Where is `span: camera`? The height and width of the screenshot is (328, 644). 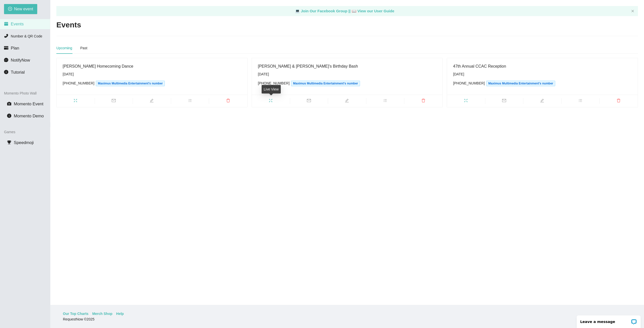 span: camera is located at coordinates (9, 103).